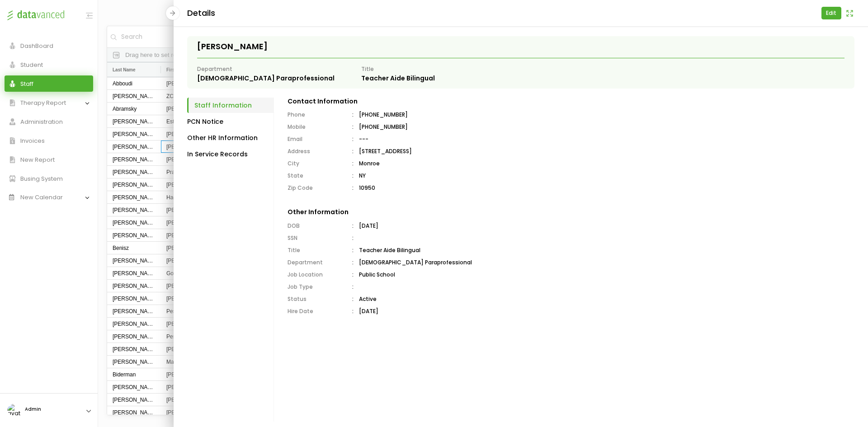  What do you see at coordinates (320, 238) in the screenshot?
I see `label: SSN` at bounding box center [320, 238].